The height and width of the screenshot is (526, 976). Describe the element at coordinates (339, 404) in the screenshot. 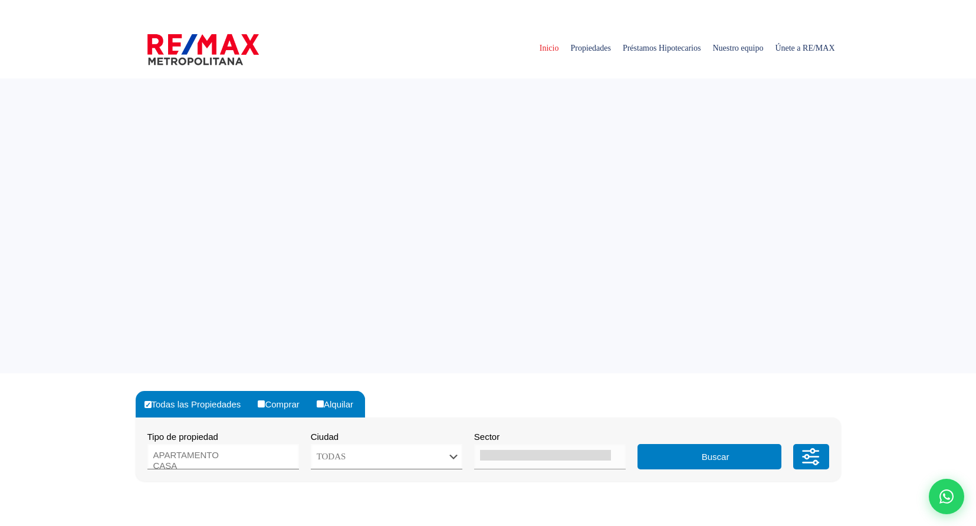

I see `label: Alquilar` at that location.